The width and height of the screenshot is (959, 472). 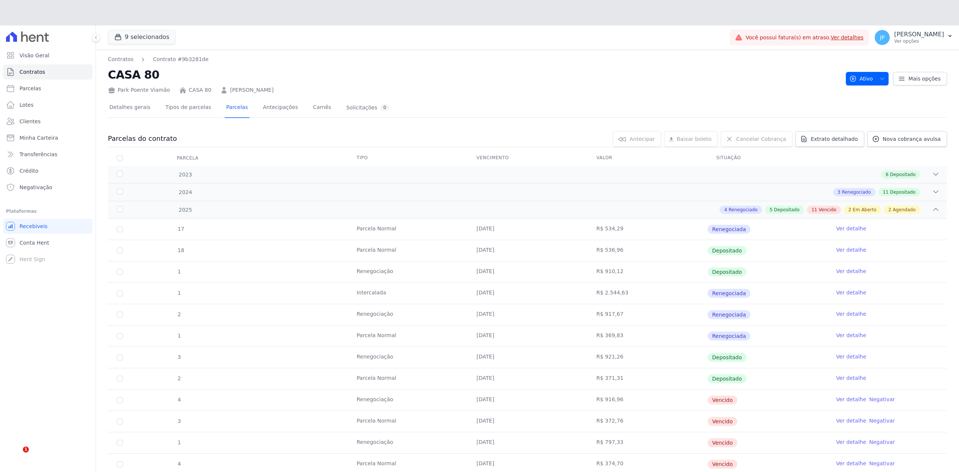 What do you see at coordinates (408, 158) in the screenshot?
I see `th: Tipo` at bounding box center [408, 158].